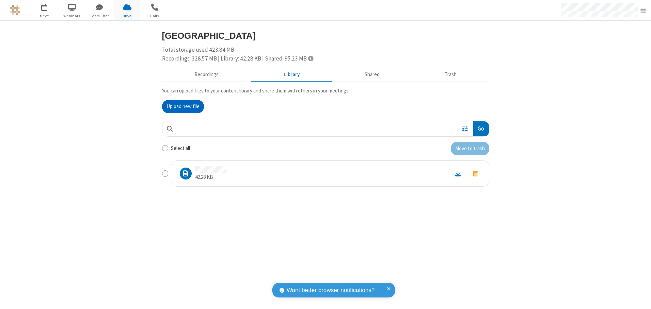 The width and height of the screenshot is (651, 309). What do you see at coordinates (180, 148) in the screenshot?
I see `label: Select all` at bounding box center [180, 148].